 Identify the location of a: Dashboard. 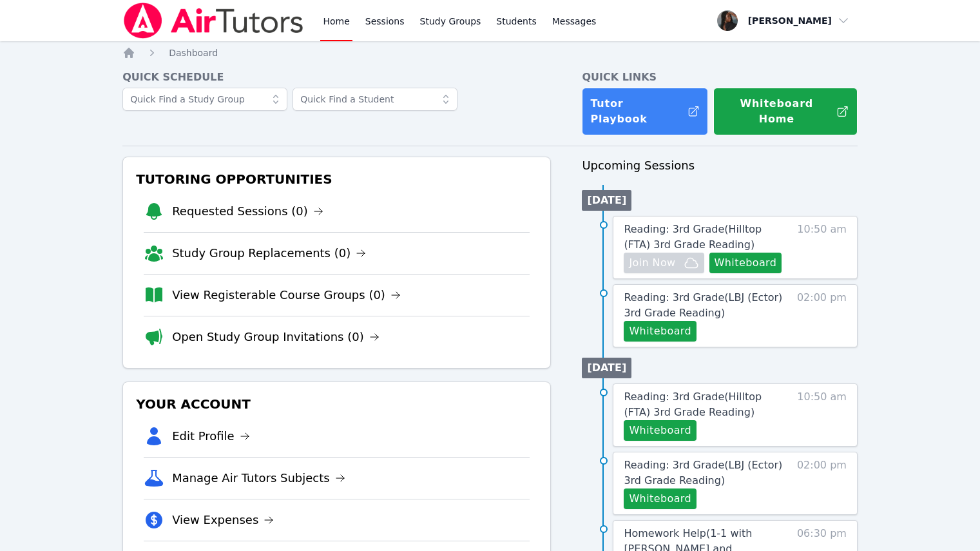
(194, 53).